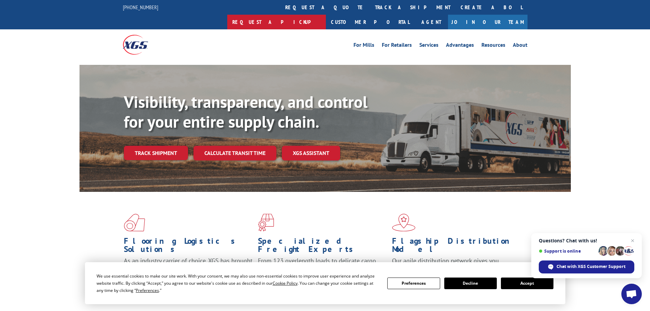 The width and height of the screenshot is (650, 311). Describe the element at coordinates (591, 266) in the screenshot. I see `span: Chat with XGS Customer Support` at that location.